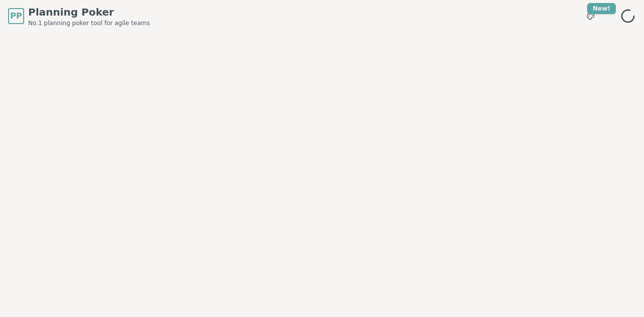  I want to click on span: PP, so click(16, 16).